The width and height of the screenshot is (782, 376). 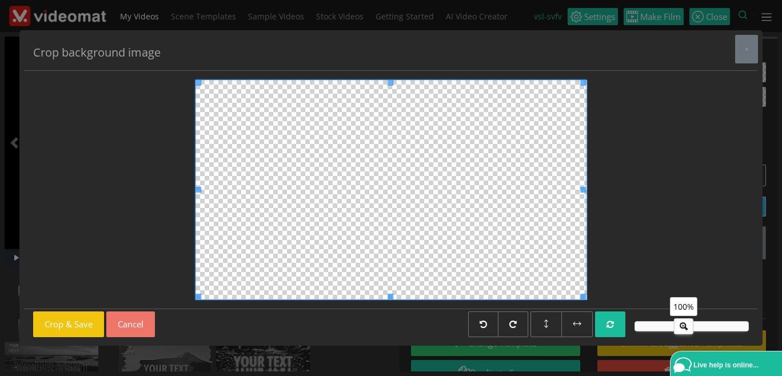 What do you see at coordinates (684, 307) in the screenshot?
I see `div: 100%` at bounding box center [684, 307].